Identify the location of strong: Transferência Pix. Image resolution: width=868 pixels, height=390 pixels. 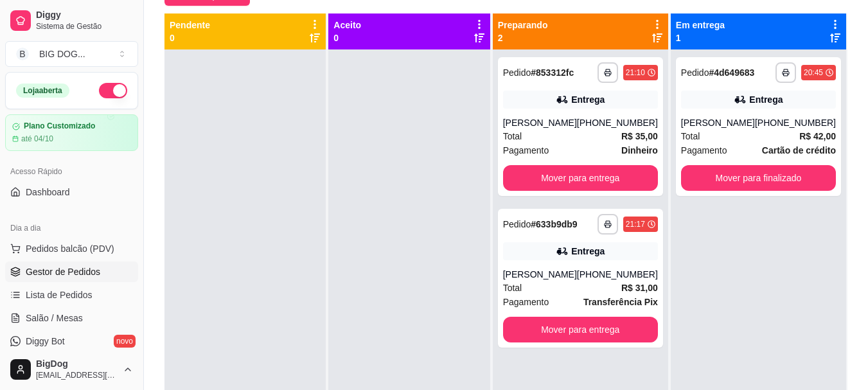
(621, 302).